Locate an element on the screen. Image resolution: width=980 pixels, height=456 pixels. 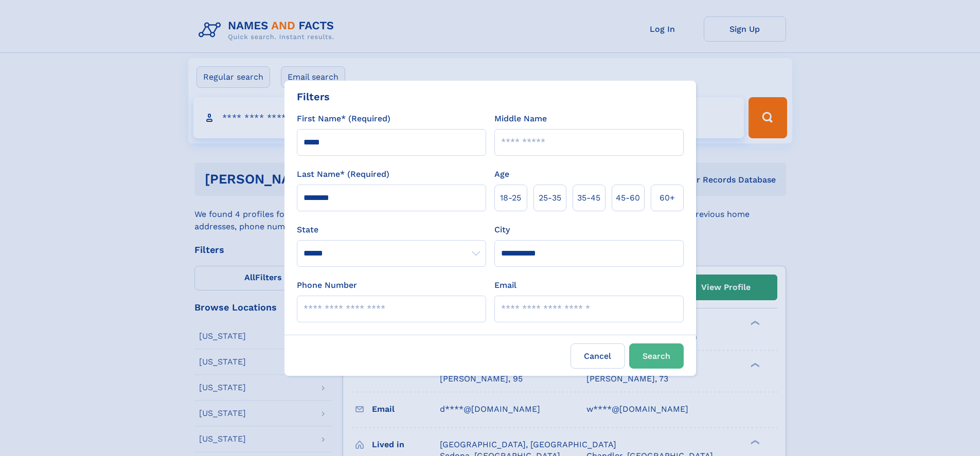
label: Cancel is located at coordinates (598, 356).